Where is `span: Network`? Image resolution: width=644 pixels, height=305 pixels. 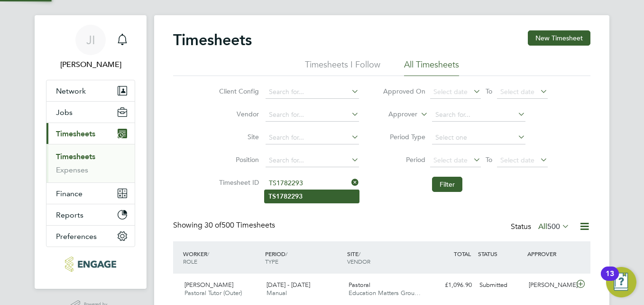
span: Network is located at coordinates (71, 91).